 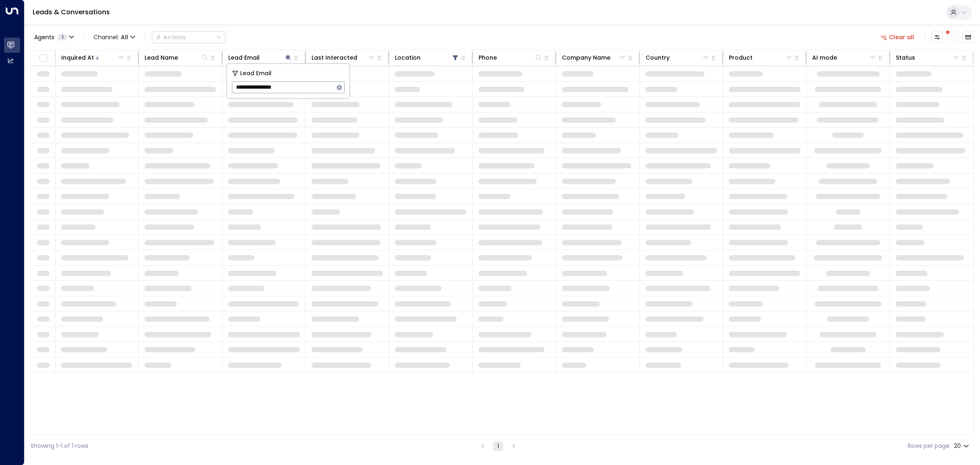 I want to click on button: Agents1, so click(x=53, y=37).